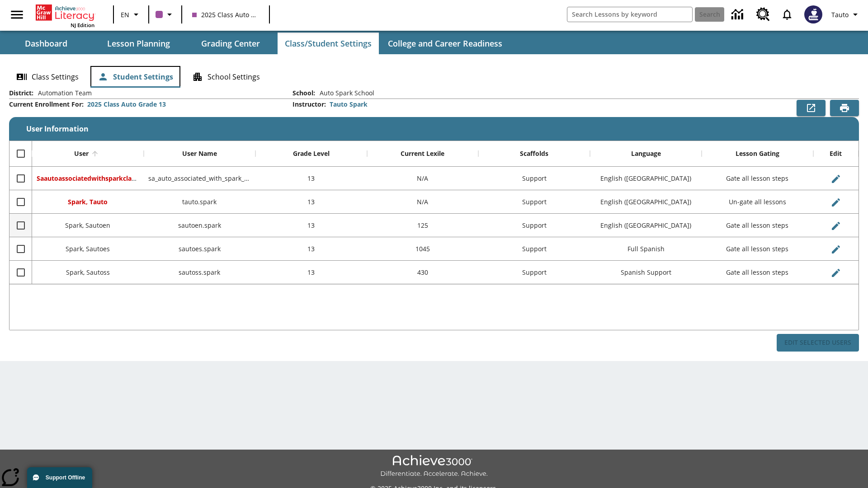 The image size is (868, 488). Describe the element at coordinates (62, 93) in the screenshot. I see `span: Automation Team` at that location.